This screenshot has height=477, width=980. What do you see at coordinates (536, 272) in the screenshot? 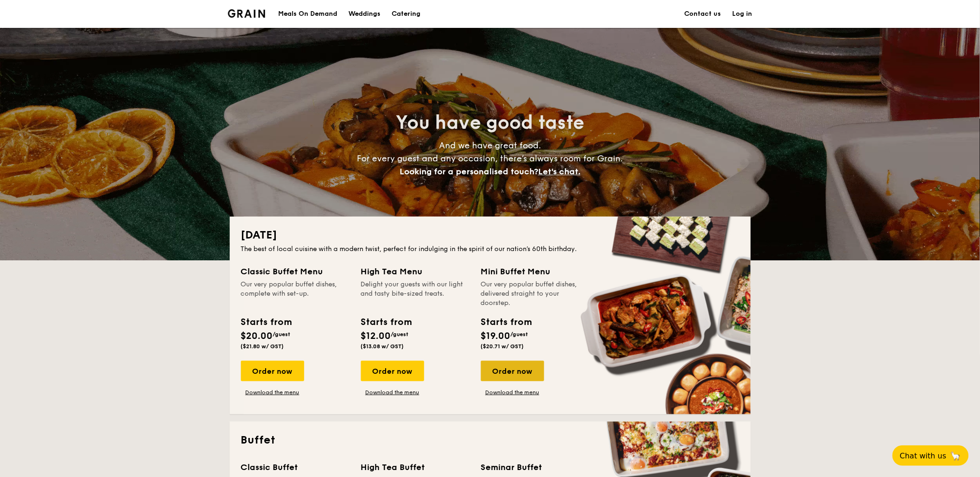
I see `div: Mini Buffet Menu` at bounding box center [536, 272].